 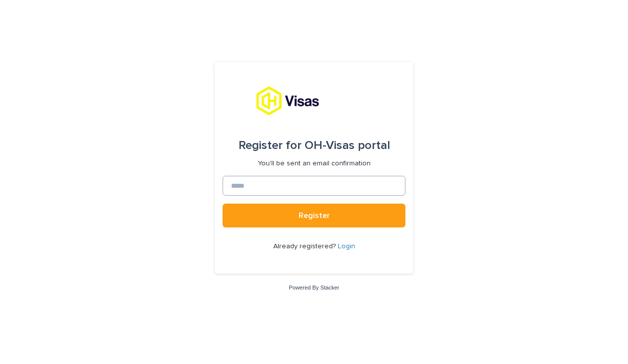 I want to click on a: Login, so click(x=346, y=246).